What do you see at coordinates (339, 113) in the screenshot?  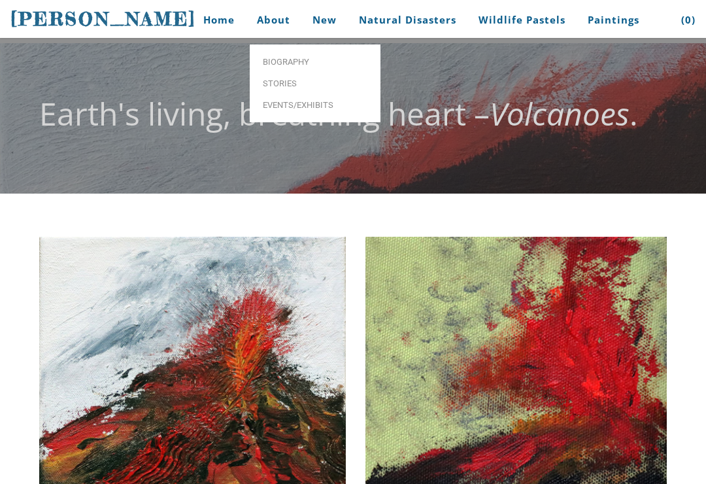 I see `font: Earth's living, breathing heart – .` at bounding box center [339, 113].